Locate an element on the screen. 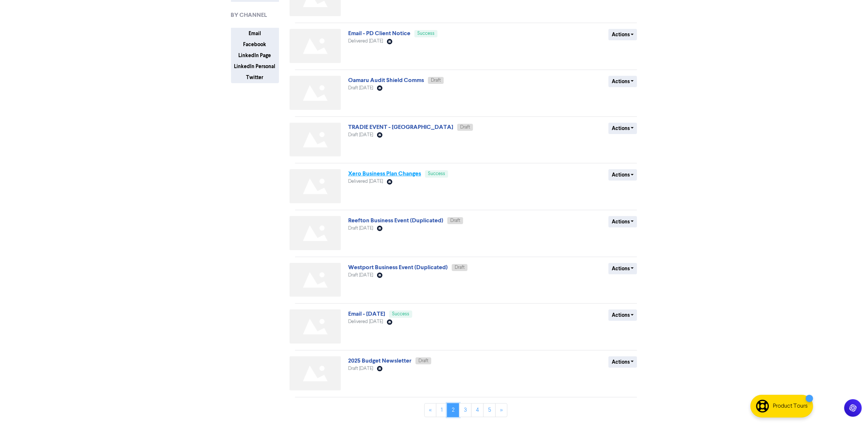  a: Oamaru Audit Shield Comms is located at coordinates (385, 80).